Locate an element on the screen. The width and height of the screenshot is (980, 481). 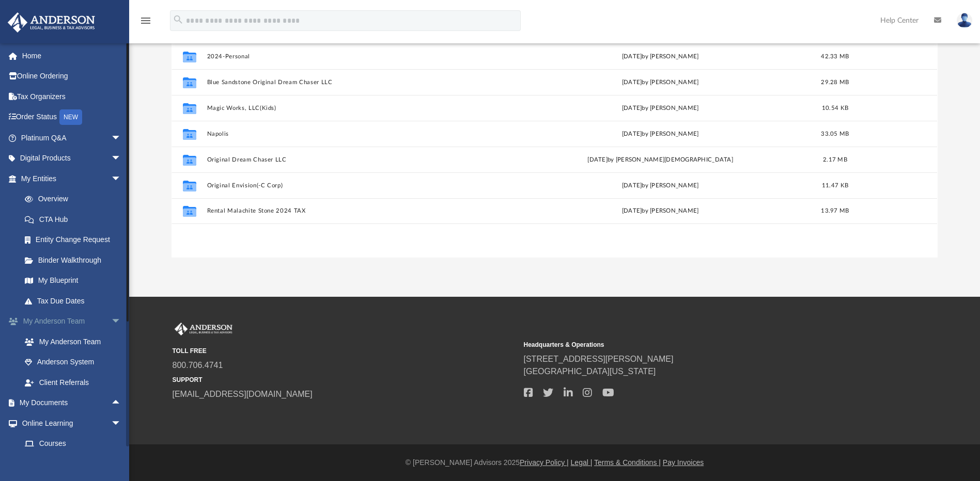
button: Rental Malachite Stone 2024 TAX is located at coordinates (357, 211).